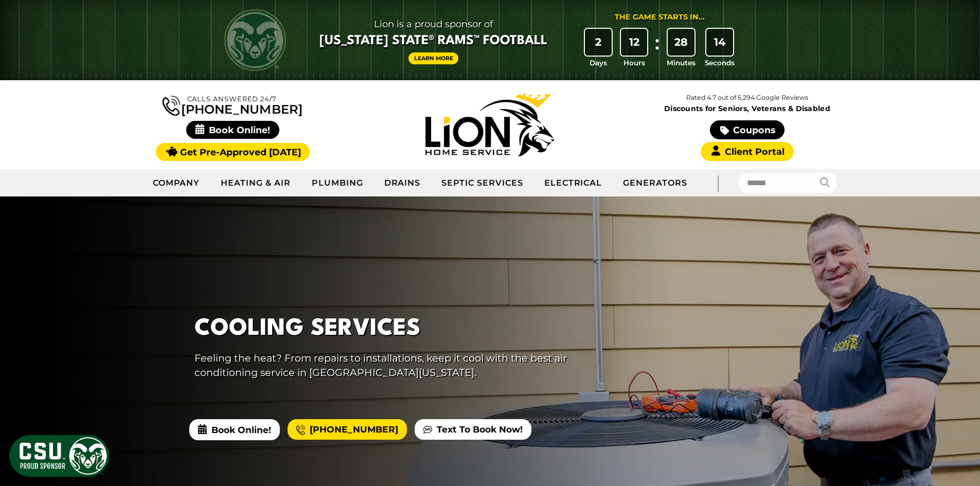 The width and height of the screenshot is (980, 486). What do you see at coordinates (634, 63) in the screenshot?
I see `span: Hours` at bounding box center [634, 63].